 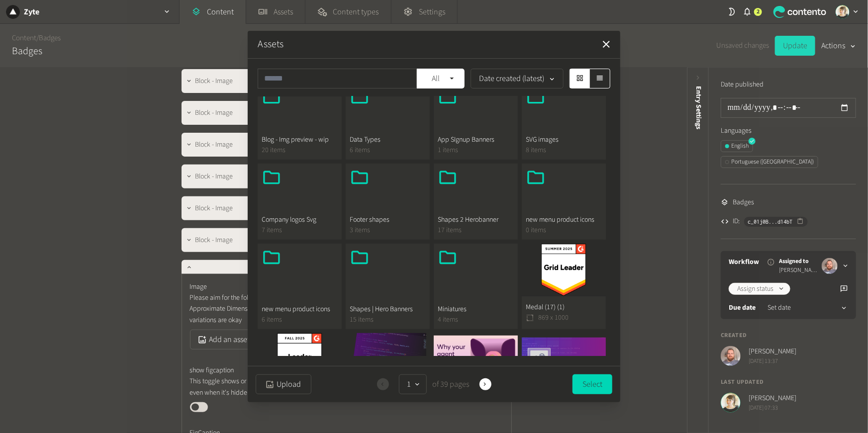 I want to click on button: App SIgnup Banners1 items, so click(x=475, y=121).